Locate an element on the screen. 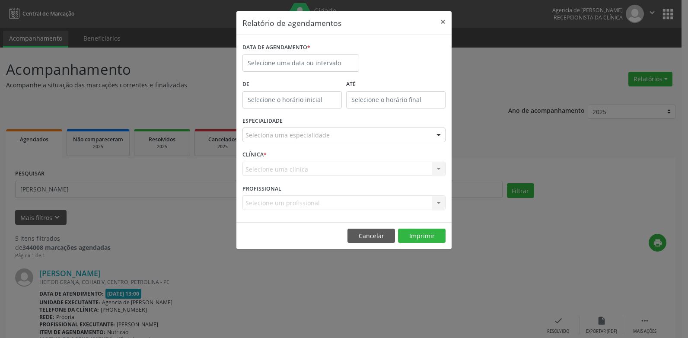 This screenshot has height=338, width=688. label: ATÉ is located at coordinates (396, 84).